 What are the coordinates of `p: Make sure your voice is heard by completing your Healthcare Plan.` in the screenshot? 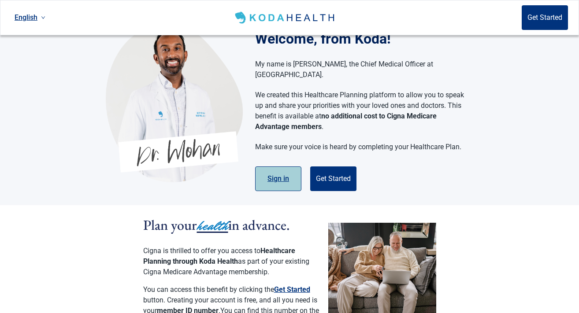 It's located at (360, 147).